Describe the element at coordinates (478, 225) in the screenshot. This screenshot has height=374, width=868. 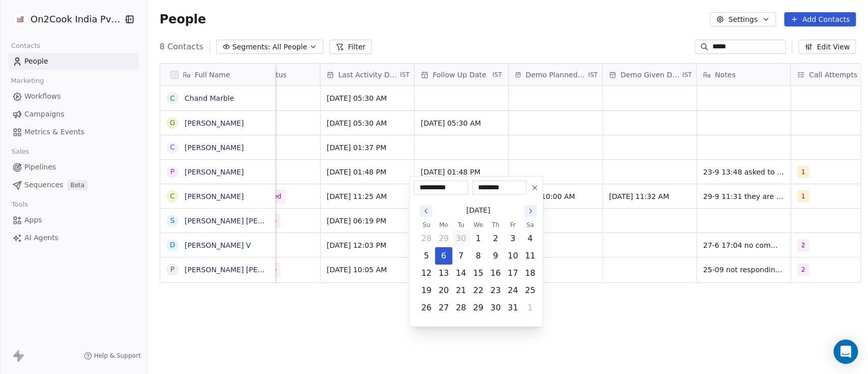
I see `th: Wednesday` at that location.